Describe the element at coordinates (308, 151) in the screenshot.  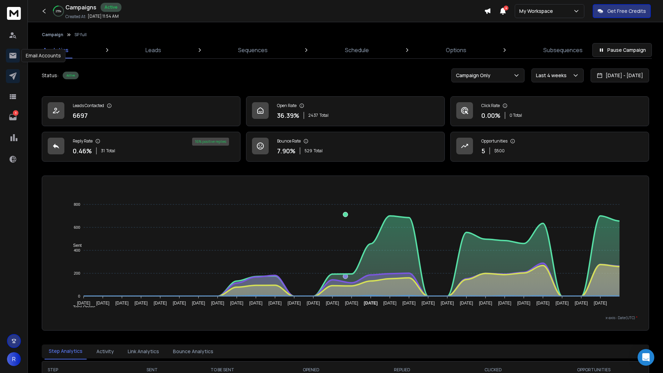
I see `span: 529` at that location.